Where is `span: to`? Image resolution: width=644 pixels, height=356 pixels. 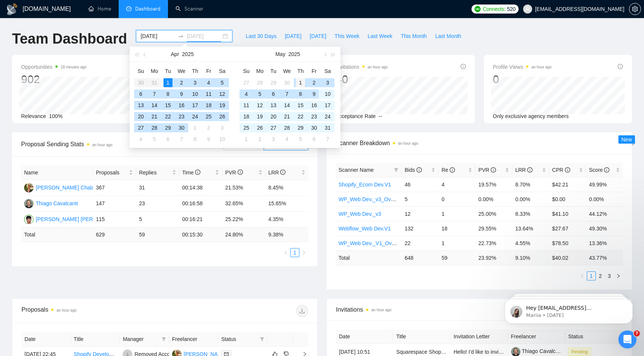 span: to is located at coordinates (181, 36).